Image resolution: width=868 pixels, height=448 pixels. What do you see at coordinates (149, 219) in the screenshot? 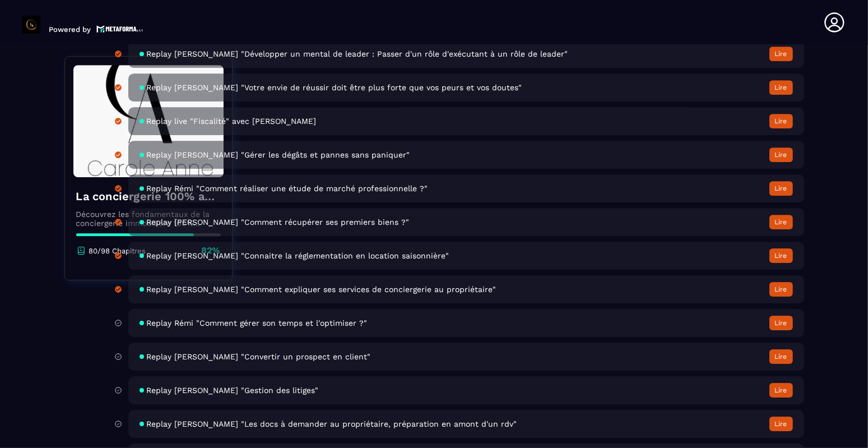
I see `p: Découvrez les fondamentaux de la conciergerie immobilière 100% automatisée. Cette formation est c...` at bounding box center [149, 219].